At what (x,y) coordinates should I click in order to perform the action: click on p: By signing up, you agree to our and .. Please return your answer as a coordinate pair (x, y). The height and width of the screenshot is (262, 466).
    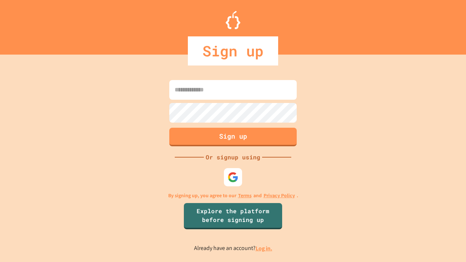
    Looking at the image, I should click on (233, 195).